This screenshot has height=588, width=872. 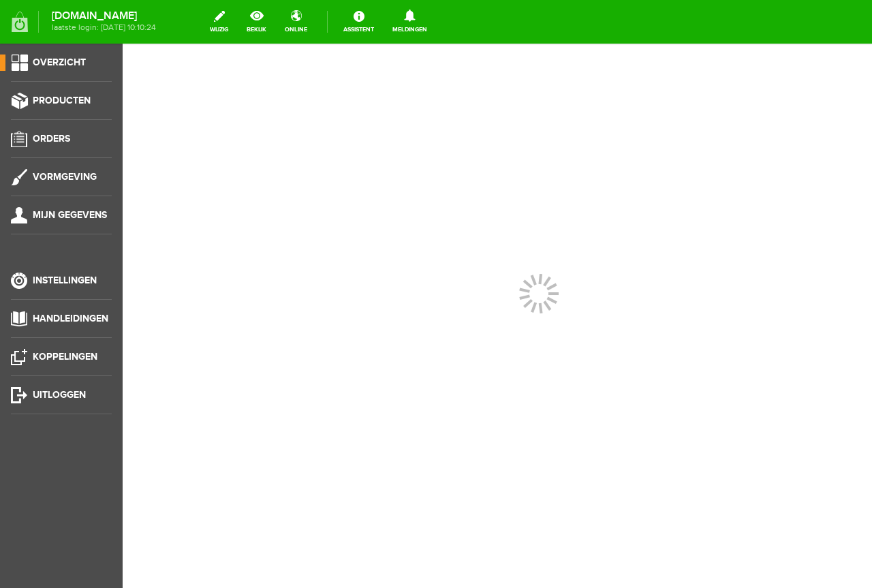 I want to click on span: Instellingen, so click(x=65, y=280).